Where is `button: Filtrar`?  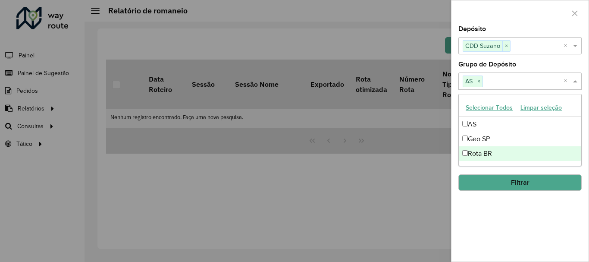
button: Filtrar is located at coordinates (520, 182).